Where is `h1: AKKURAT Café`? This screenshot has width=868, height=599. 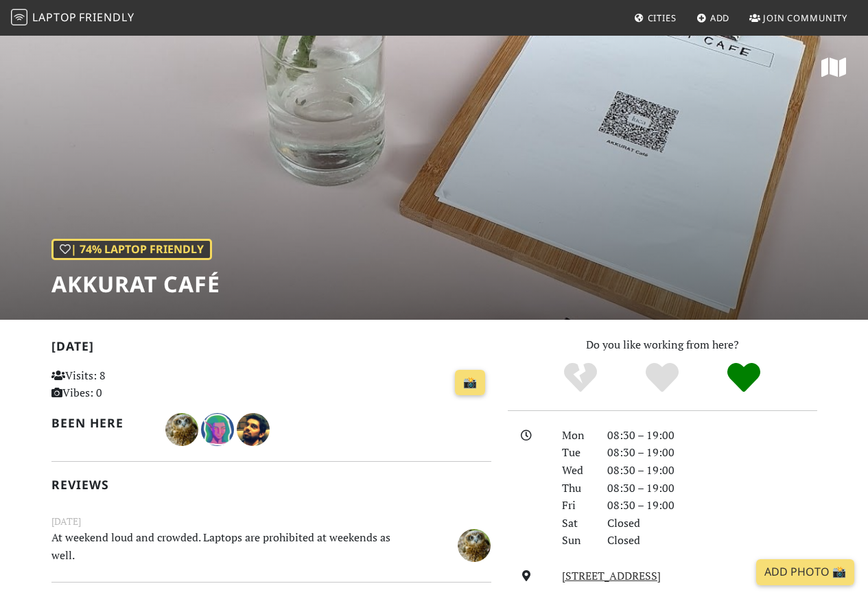
h1: AKKURAT Café is located at coordinates (136, 284).